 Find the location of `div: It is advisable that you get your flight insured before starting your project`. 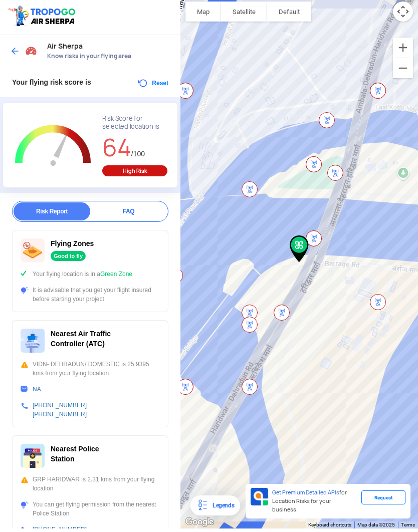

div: It is advisable that you get your flight insured before starting your project is located at coordinates (90, 298).